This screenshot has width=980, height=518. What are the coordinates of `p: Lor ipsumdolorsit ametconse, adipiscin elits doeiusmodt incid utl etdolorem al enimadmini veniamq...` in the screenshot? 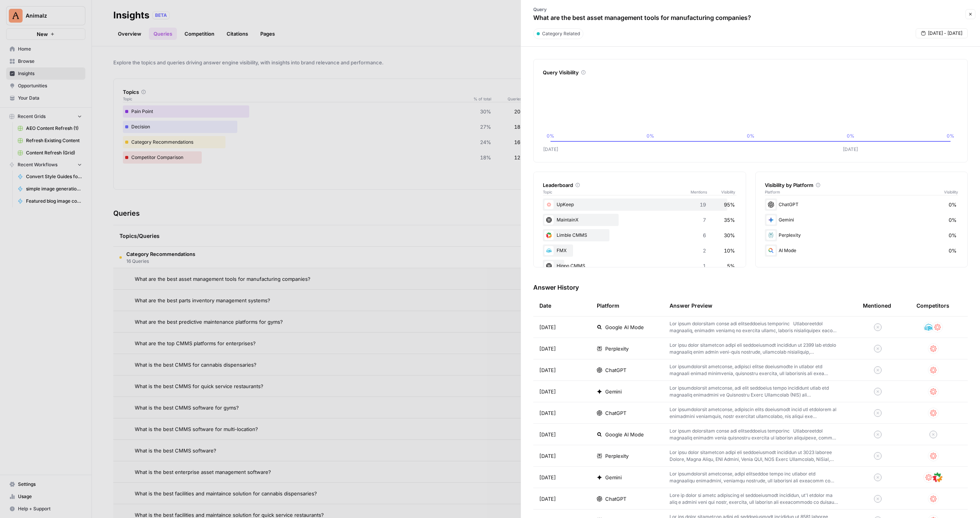 It's located at (753, 412).